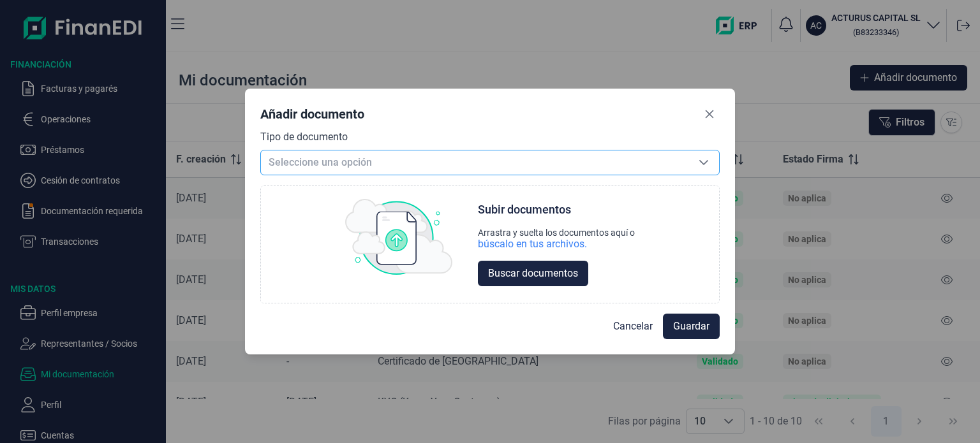  Describe the element at coordinates (691, 327) in the screenshot. I see `span: Guardar` at that location.